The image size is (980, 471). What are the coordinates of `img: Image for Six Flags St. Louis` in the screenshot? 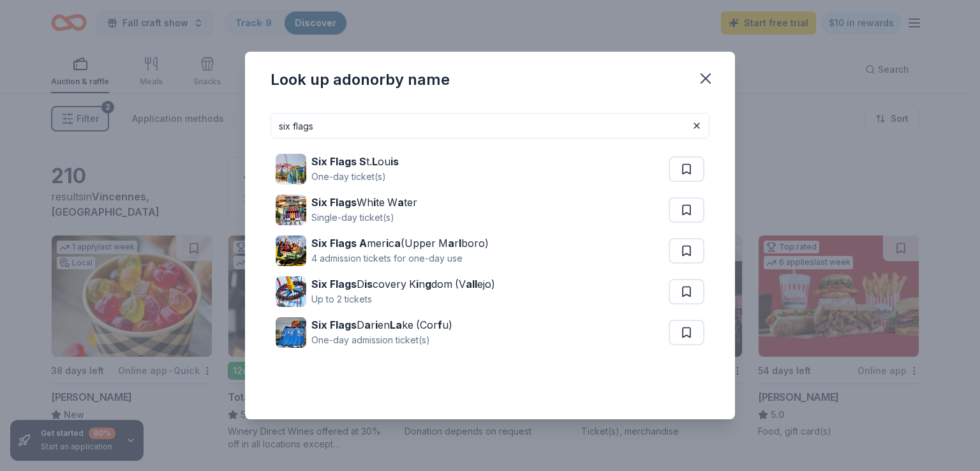 It's located at (291, 169).